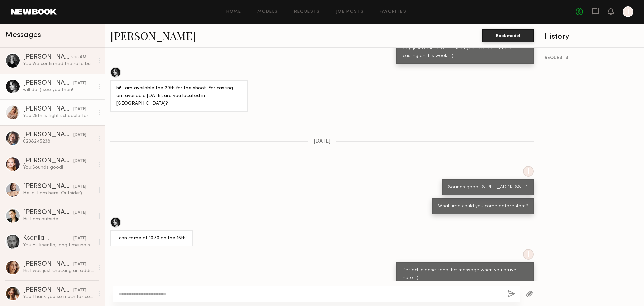 The image size is (644, 306). What do you see at coordinates (59, 167) in the screenshot?
I see `div: You: Sounds good!` at bounding box center [59, 167].